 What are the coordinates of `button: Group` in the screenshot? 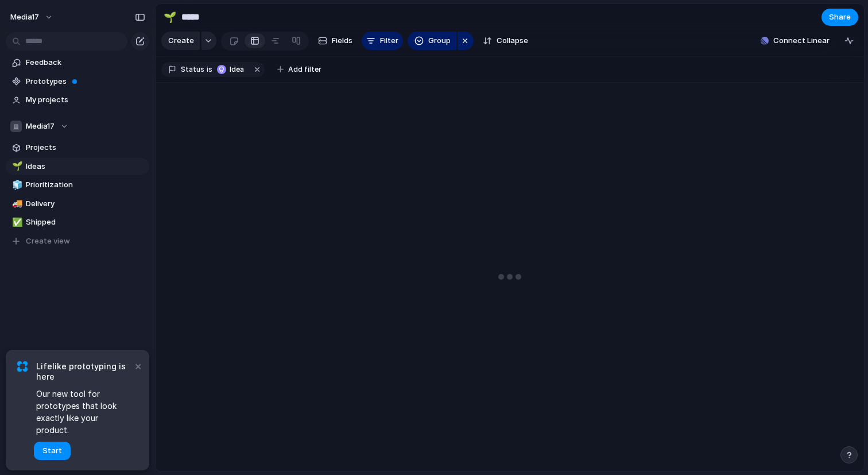 It's located at (432, 41).